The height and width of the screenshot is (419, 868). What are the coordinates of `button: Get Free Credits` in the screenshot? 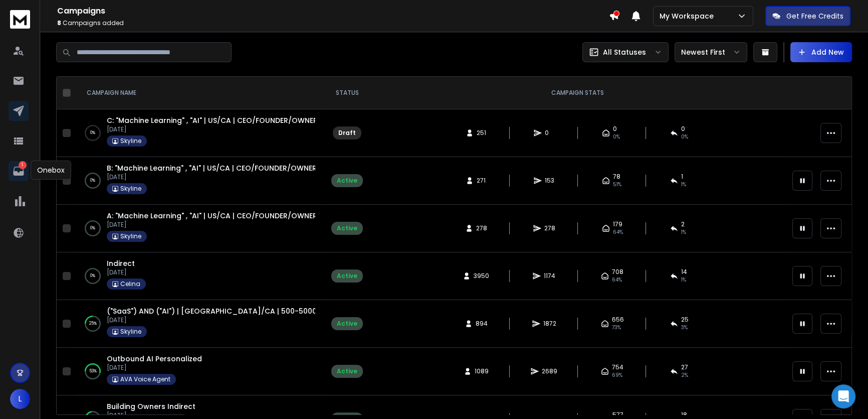 It's located at (807, 16).